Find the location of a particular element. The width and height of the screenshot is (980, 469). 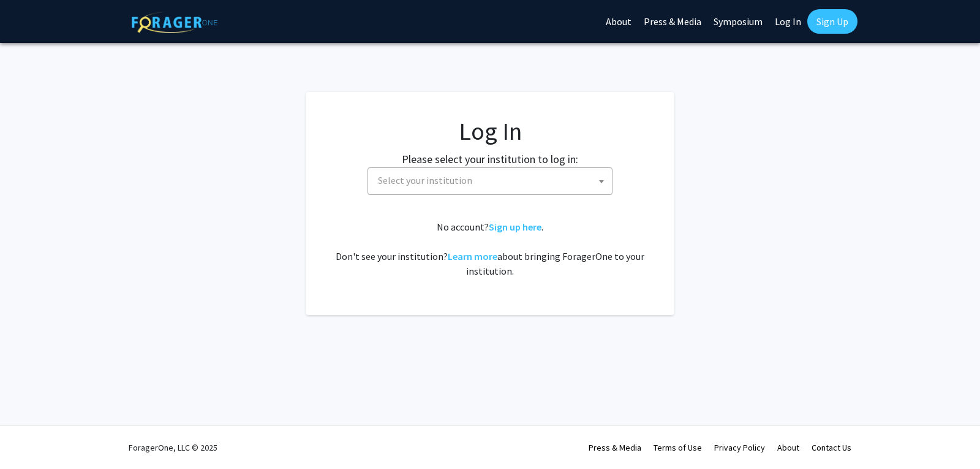

h1: Log In is located at coordinates (490, 131).